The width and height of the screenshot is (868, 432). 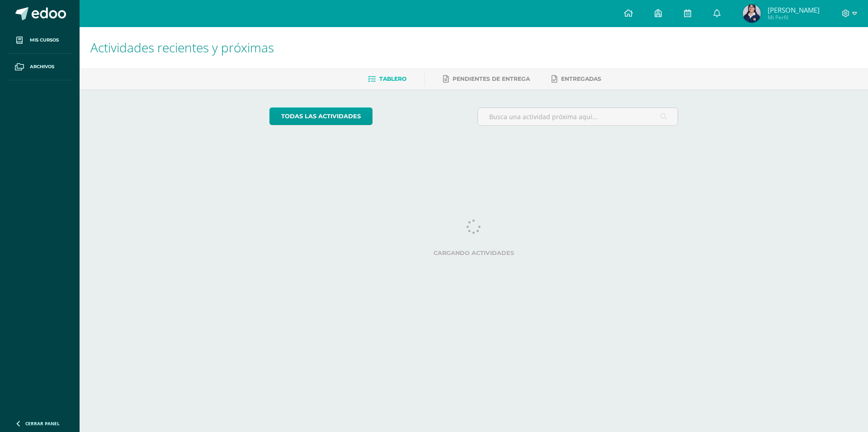 What do you see at coordinates (486, 79) in the screenshot?
I see `a: Pendientes de entrega` at bounding box center [486, 79].